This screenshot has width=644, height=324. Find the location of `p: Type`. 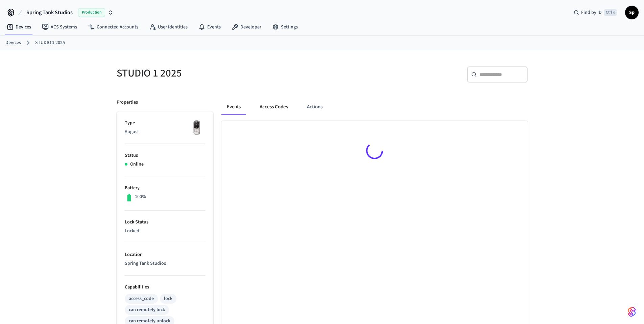

p: Type is located at coordinates (165, 123).